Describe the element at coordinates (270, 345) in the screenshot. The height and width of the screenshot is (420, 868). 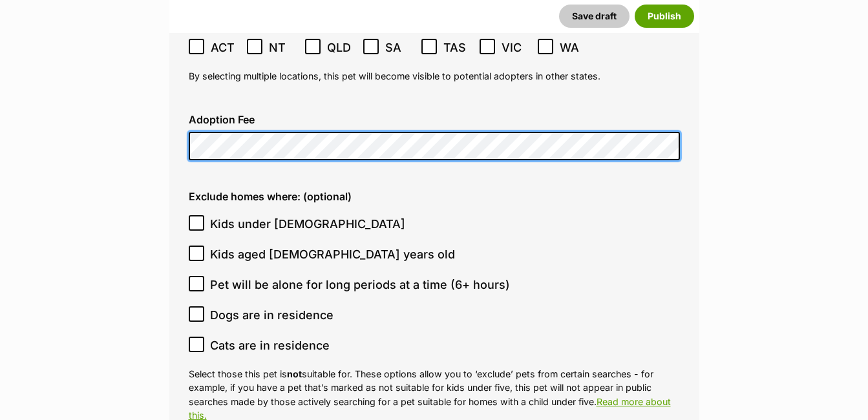
I see `span: Cats are in residence` at that location.